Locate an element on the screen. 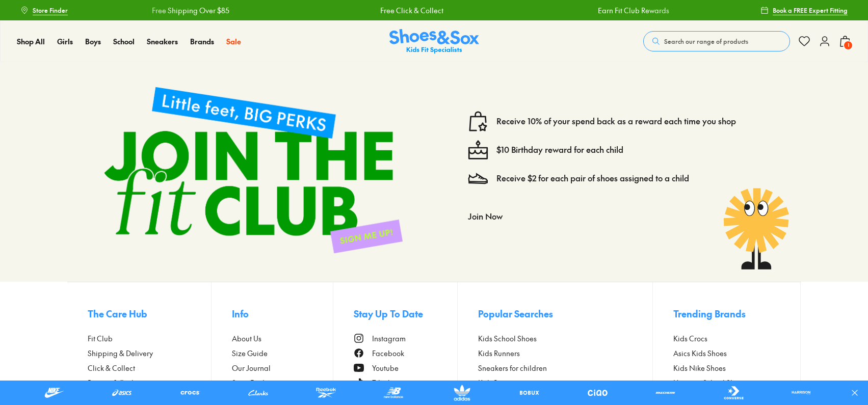  button: Trending Brands is located at coordinates (727, 313).